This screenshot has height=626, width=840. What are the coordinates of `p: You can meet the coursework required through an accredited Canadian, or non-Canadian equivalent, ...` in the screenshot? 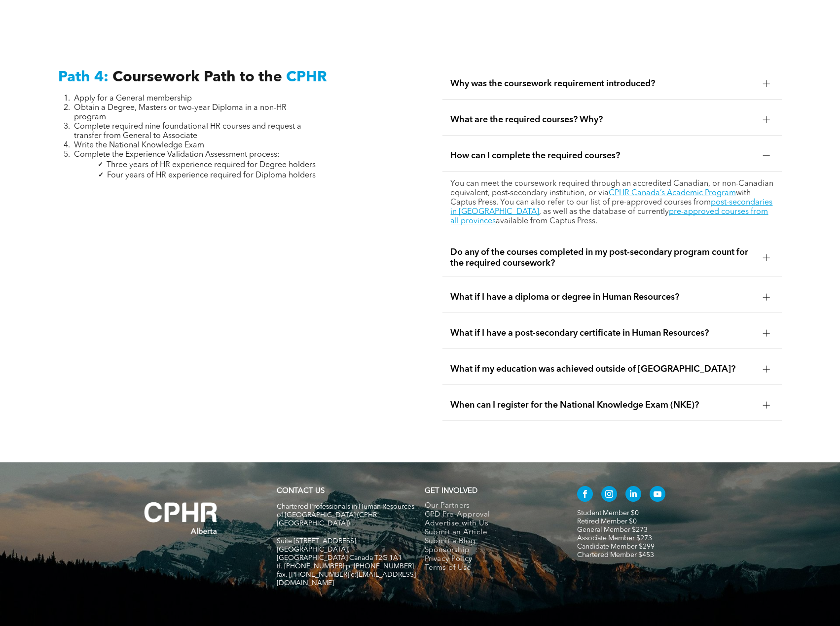 It's located at (612, 203).